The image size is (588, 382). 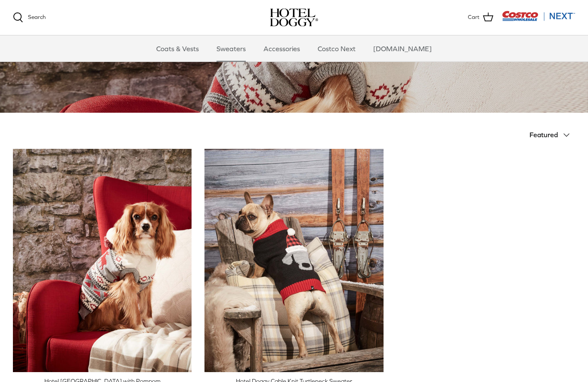 I want to click on span: Search, so click(x=36, y=17).